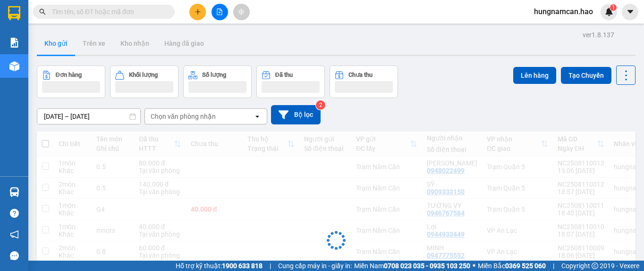 This screenshot has width=644, height=271. What do you see at coordinates (595, 266) in the screenshot?
I see `span: copyright` at bounding box center [595, 266].